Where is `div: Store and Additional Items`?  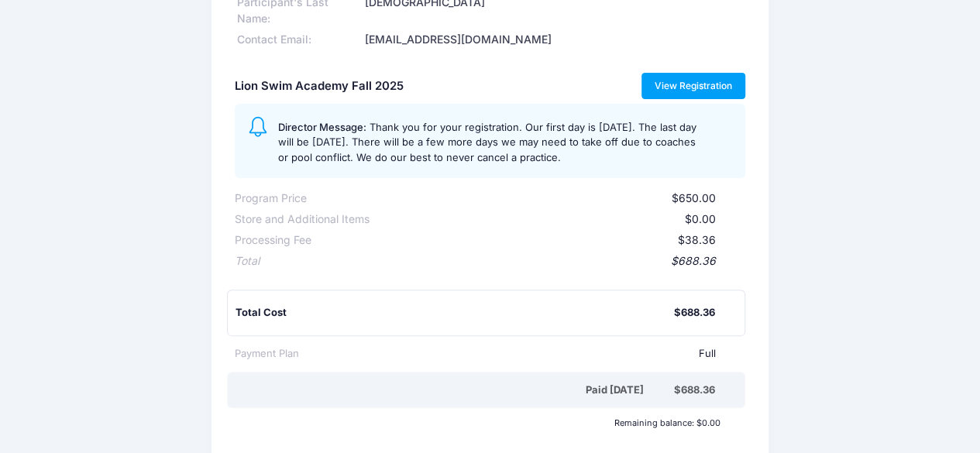
div: Store and Additional Items is located at coordinates (302, 219).